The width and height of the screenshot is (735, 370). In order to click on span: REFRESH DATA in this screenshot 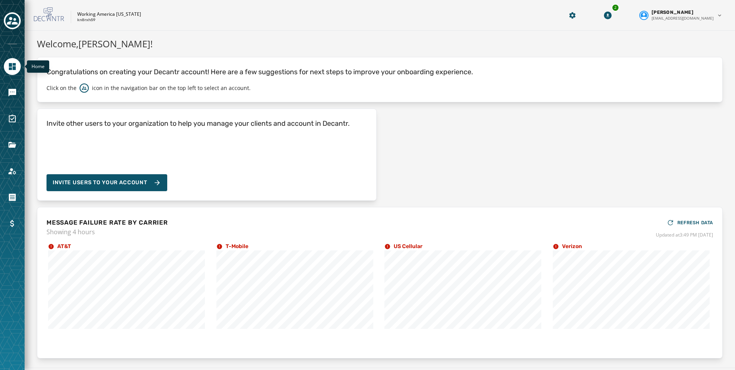, I will do `click(695, 223)`.